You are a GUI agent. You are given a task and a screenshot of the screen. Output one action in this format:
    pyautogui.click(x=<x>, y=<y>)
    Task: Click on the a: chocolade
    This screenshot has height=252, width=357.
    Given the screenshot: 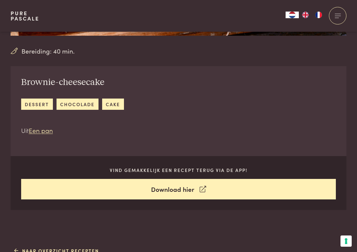 What is the action you would take?
    pyautogui.click(x=77, y=104)
    